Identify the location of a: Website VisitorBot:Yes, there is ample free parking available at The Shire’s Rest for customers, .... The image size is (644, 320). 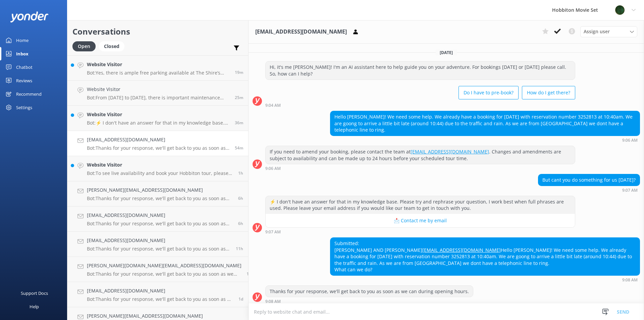
(158, 68).